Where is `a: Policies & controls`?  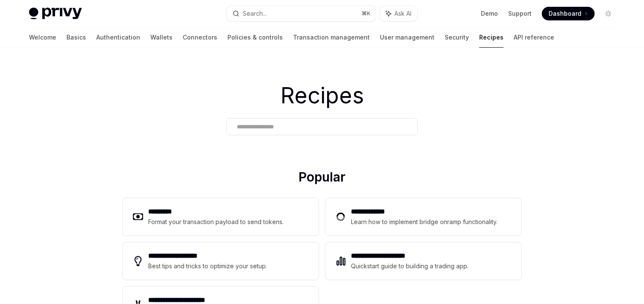 a: Policies & controls is located at coordinates (255, 37).